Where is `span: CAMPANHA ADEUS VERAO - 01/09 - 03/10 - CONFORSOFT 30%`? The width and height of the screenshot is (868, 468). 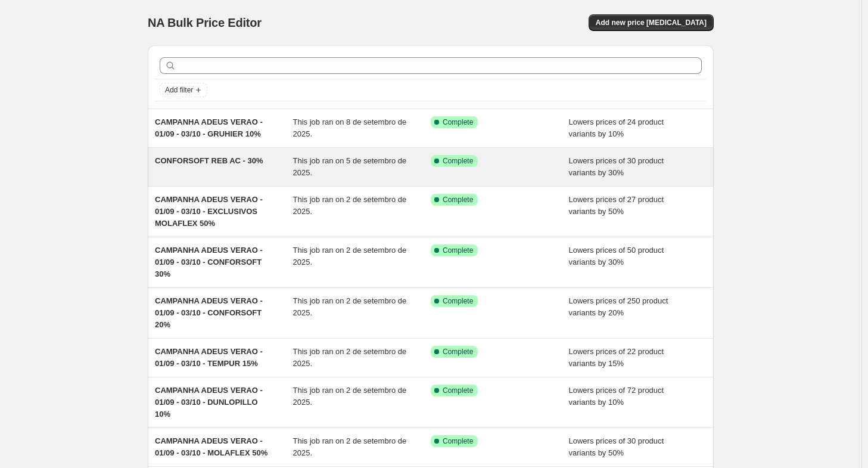
span: CAMPANHA ADEUS VERAO - 01/09 - 03/10 - CONFORSOFT 30% is located at coordinates (208, 262).